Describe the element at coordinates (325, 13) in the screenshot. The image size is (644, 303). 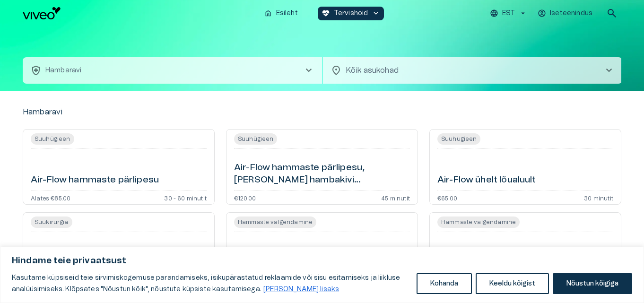
I see `span: ecg_heart` at that location.